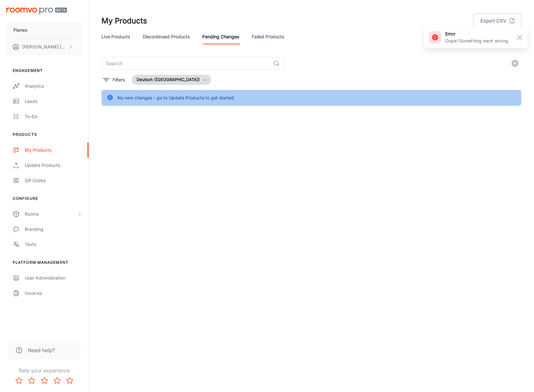 This screenshot has width=534, height=392. What do you see at coordinates (53, 117) in the screenshot?
I see `div: To-do` at bounding box center [53, 117].